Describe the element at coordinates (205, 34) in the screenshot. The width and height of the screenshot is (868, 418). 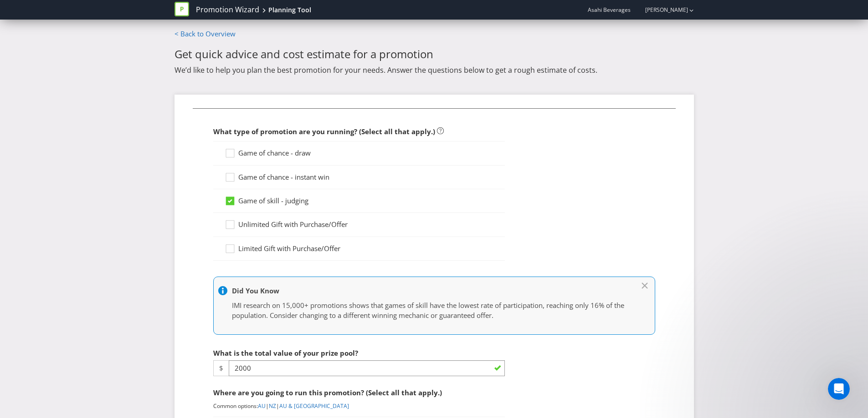
I see `a: < Back to Overview` at that location.